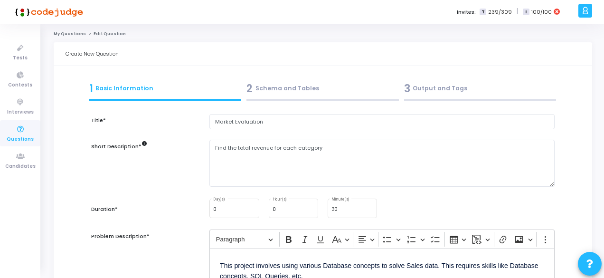 The height and width of the screenshot is (278, 604). What do you see at coordinates (104, 209) in the screenshot?
I see `label: Duration*` at bounding box center [104, 209].